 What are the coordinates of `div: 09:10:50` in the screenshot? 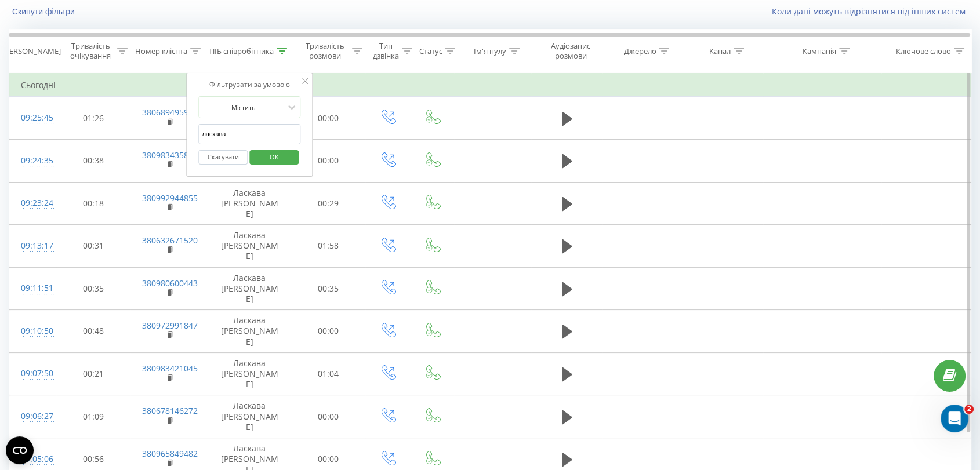 It's located at (32, 331).